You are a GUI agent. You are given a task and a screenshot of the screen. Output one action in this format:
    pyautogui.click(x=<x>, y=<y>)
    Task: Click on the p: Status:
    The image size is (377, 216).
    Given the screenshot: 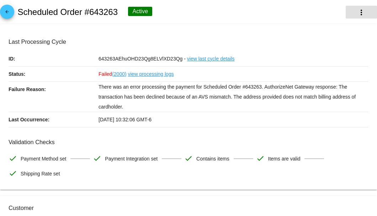 What is the action you would take?
    pyautogui.click(x=53, y=74)
    